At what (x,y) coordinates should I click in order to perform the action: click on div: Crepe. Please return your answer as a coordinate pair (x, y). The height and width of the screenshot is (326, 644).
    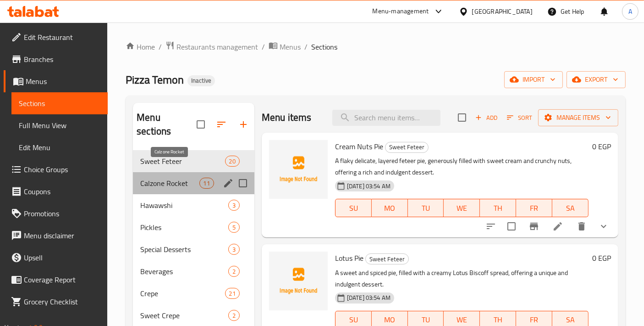
    Looking at the image, I should click on (183, 293).